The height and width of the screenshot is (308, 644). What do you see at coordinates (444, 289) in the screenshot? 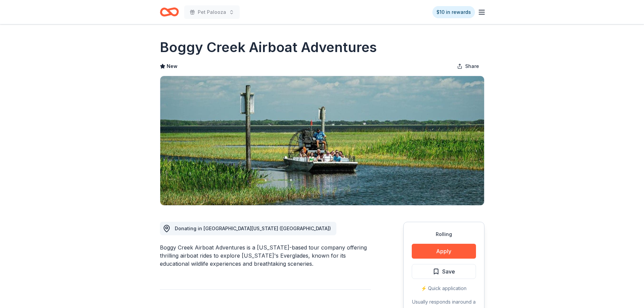
I see `div: ⚡️ Quick application` at bounding box center [444, 289].